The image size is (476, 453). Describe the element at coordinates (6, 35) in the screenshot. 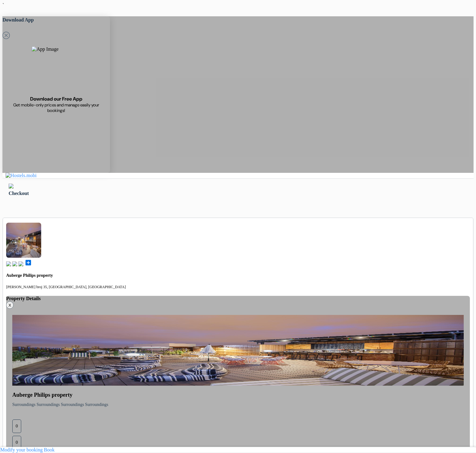

I see `svg: Close` at that location.